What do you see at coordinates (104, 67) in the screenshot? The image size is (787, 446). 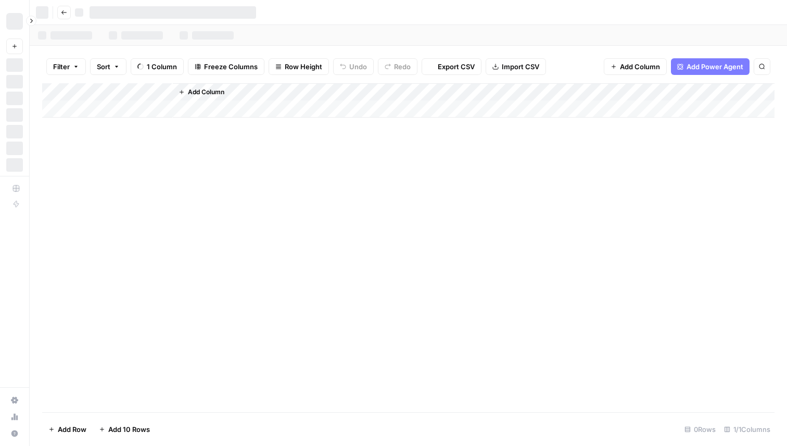 I see `span: Sort` at bounding box center [104, 67].